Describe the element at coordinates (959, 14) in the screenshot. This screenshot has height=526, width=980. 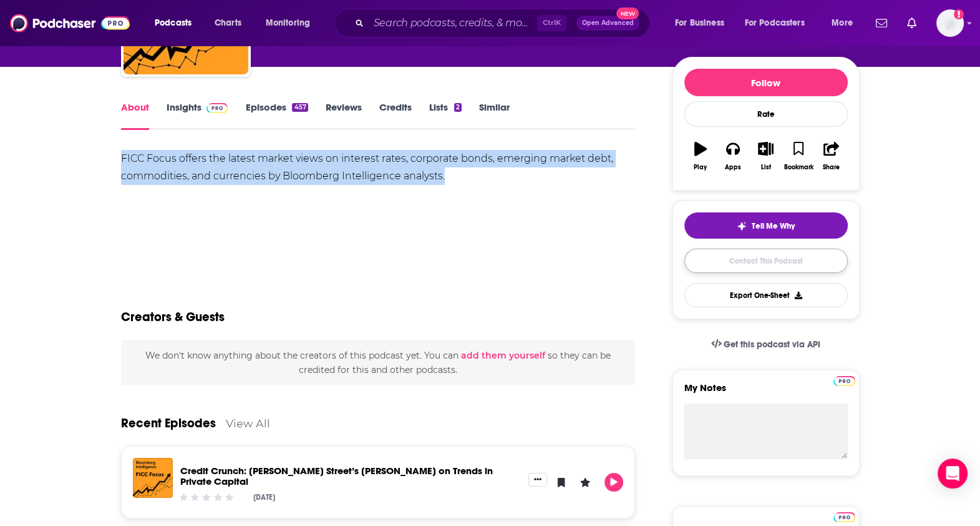
I see `svg: Add a profile image` at that location.